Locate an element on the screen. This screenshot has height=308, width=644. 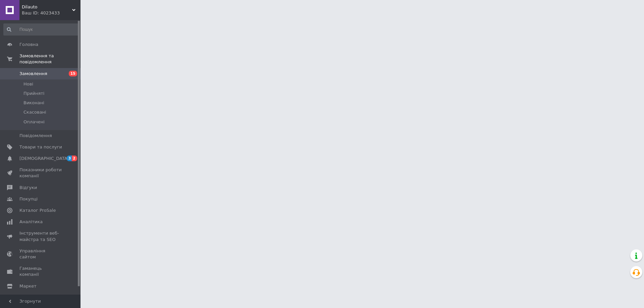
span: Головна is located at coordinates (29, 45).